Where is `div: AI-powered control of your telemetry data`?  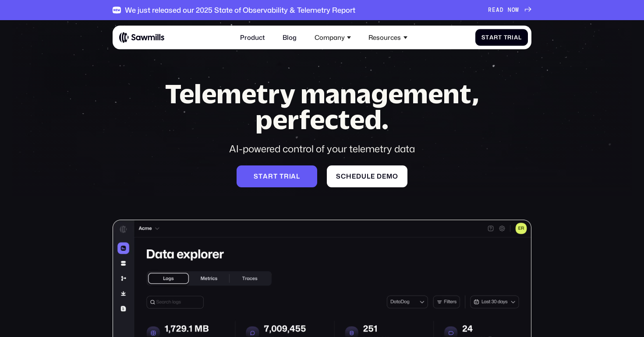
div: AI-powered control of your telemetry data is located at coordinates (322, 149).